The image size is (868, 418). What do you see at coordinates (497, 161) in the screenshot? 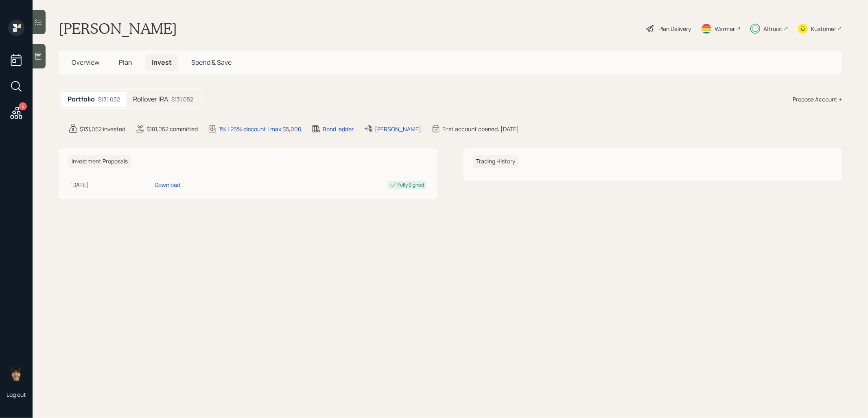
I see `h6: Trading History` at bounding box center [497, 161].